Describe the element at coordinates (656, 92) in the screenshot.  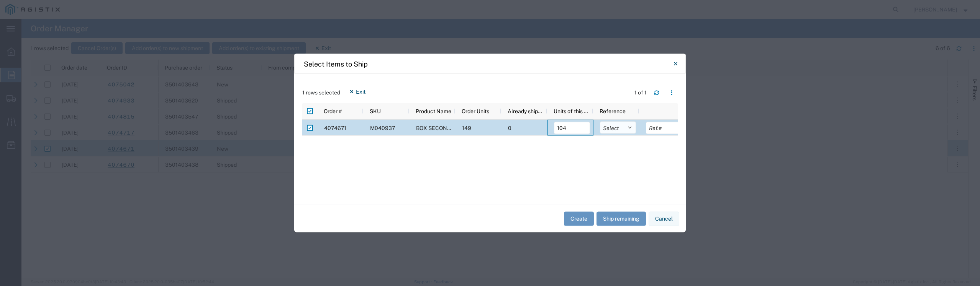
I see `button: Refresh table` at that location.